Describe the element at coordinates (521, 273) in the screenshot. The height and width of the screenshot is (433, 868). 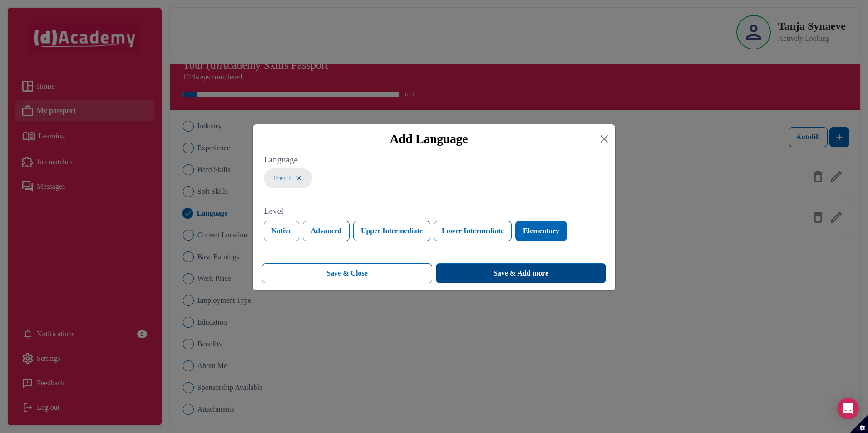
I see `div: Save & Add more` at that location.